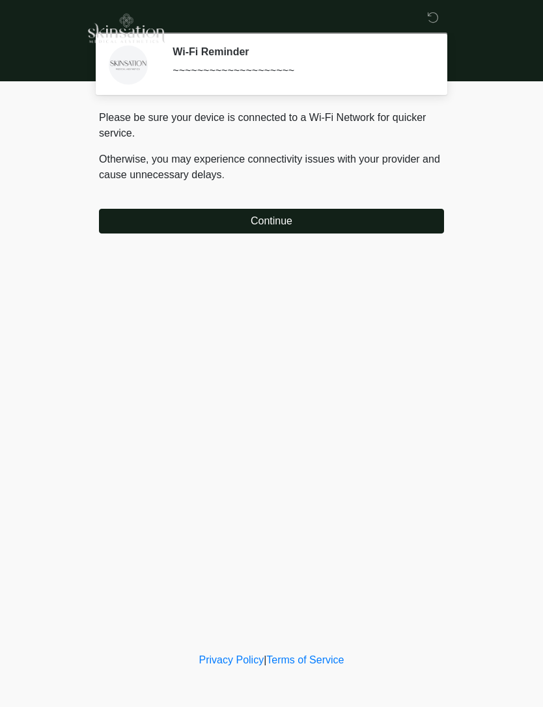  What do you see at coordinates (271, 167) in the screenshot?
I see `p: Otherwise, you may experience connectivity issues with your provider and cause unnecessary delays` at bounding box center [271, 167].